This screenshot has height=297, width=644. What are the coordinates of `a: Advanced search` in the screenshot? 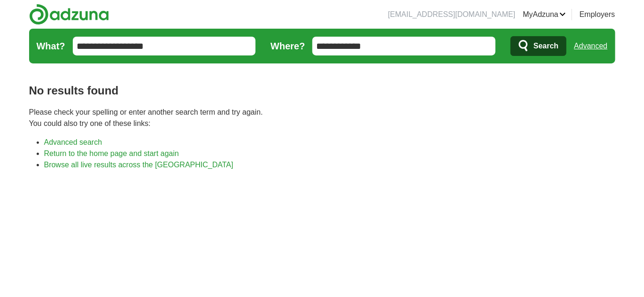 It's located at (73, 142).